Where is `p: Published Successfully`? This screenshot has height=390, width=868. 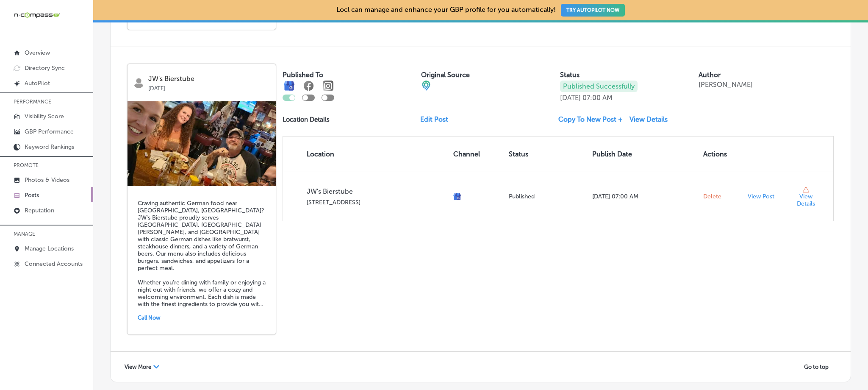 p: Published Successfully is located at coordinates (599, 86).